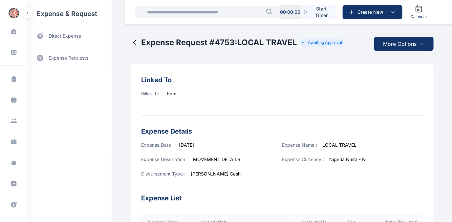  Describe the element at coordinates (164, 159) in the screenshot. I see `span: Expense Description :` at that location.